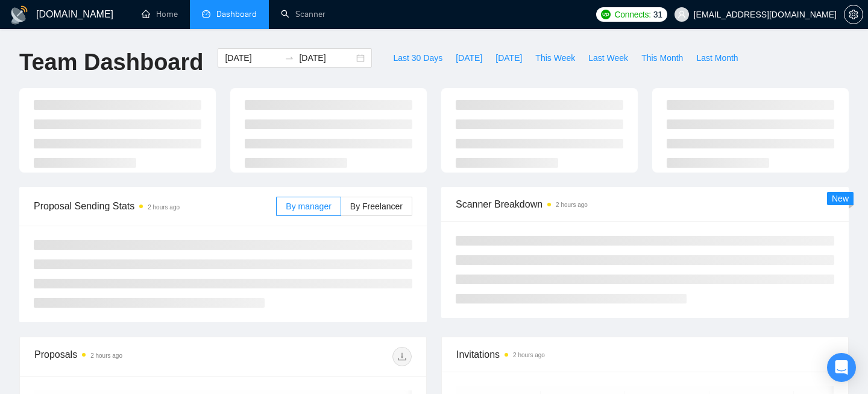  What do you see at coordinates (252, 58) in the screenshot?
I see `input: Start date` at bounding box center [252, 58].